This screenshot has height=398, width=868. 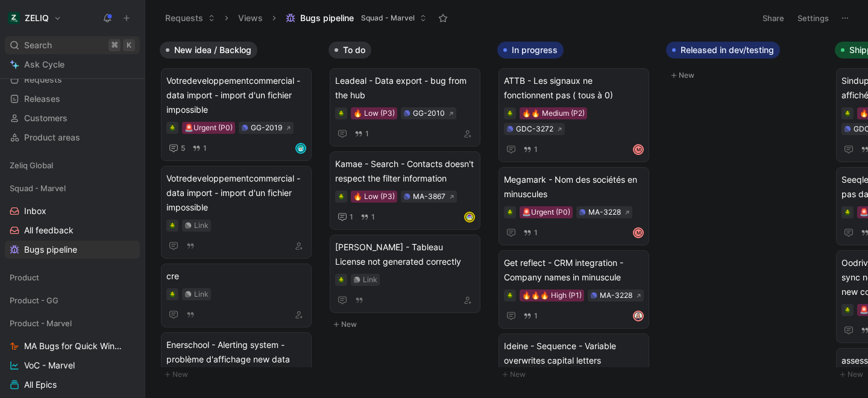 What do you see at coordinates (190, 18) in the screenshot?
I see `button: Requests` at bounding box center [190, 18].